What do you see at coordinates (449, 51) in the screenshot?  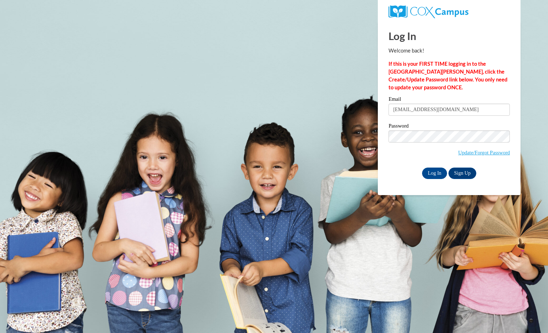 I see `p: Welcome back!` at bounding box center [449, 51].